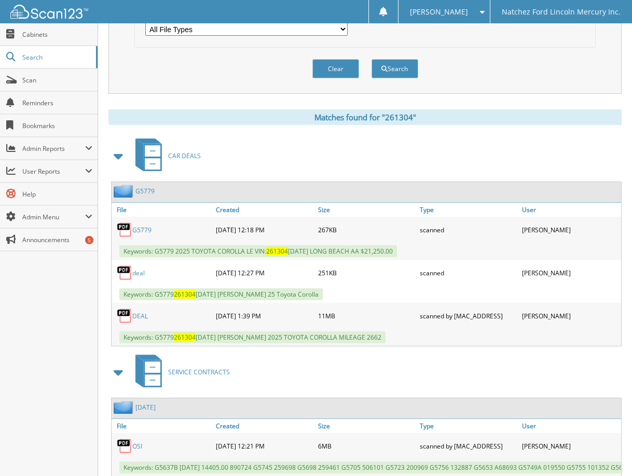  I want to click on button: Clear, so click(336, 68).